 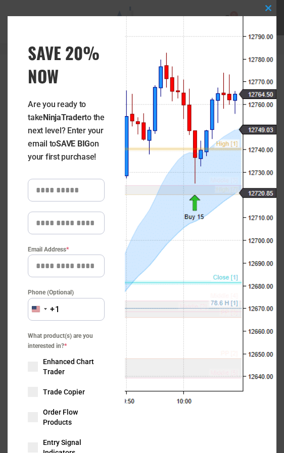 I want to click on span: Trade Copier, so click(x=64, y=392).